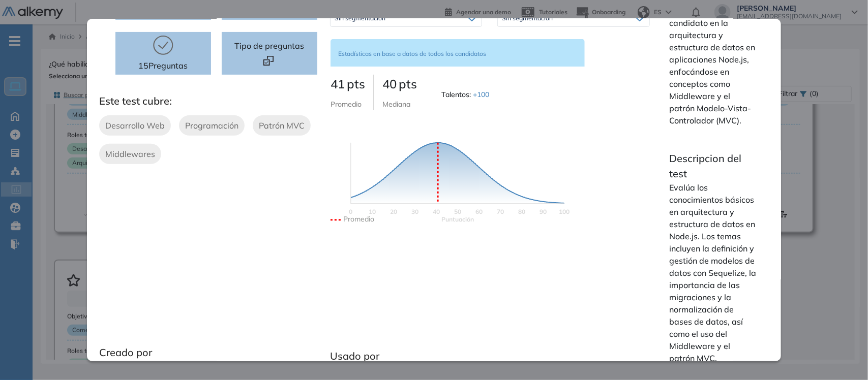  What do you see at coordinates (400, 84) in the screenshot?
I see `p: 40` at bounding box center [400, 84].